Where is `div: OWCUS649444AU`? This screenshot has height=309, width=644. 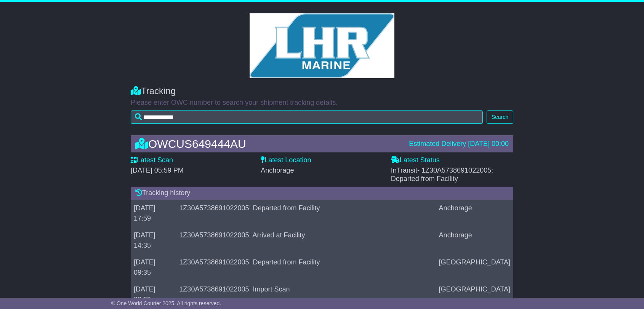
div: OWCUS649444AU is located at coordinates (268, 144).